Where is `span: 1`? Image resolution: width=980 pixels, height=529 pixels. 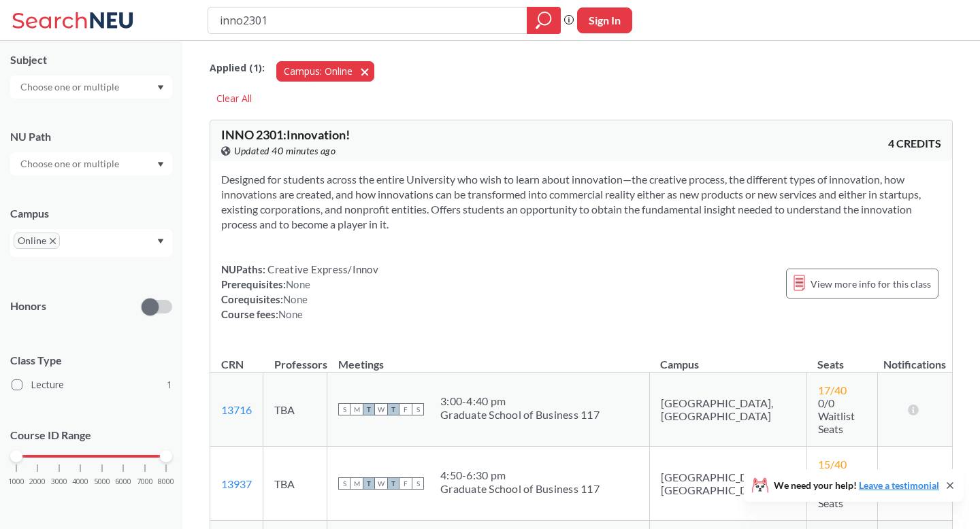
span: 1 is located at coordinates (169, 385).